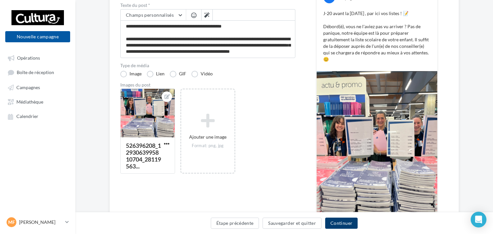 This screenshot has height=234, width=493. Describe the element at coordinates (341, 223) in the screenshot. I see `button: Continuer` at that location.